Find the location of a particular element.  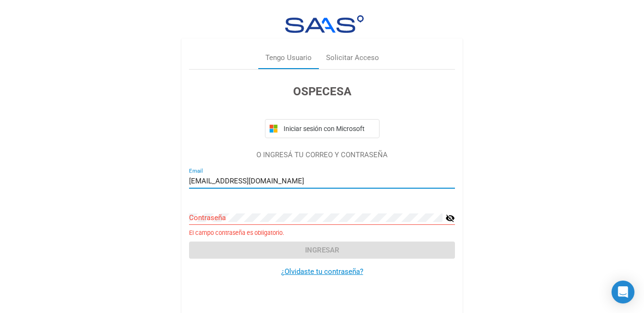

h3: OSPECESA is located at coordinates (322, 92).